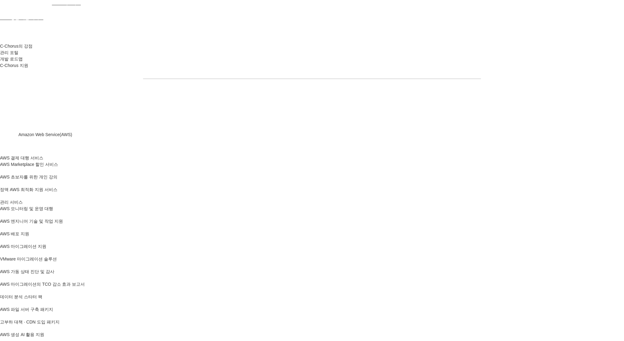 This screenshot has width=624, height=341. What do you see at coordinates (260, 96) in the screenshot?
I see `a: 자료 청구` at bounding box center [260, 96].